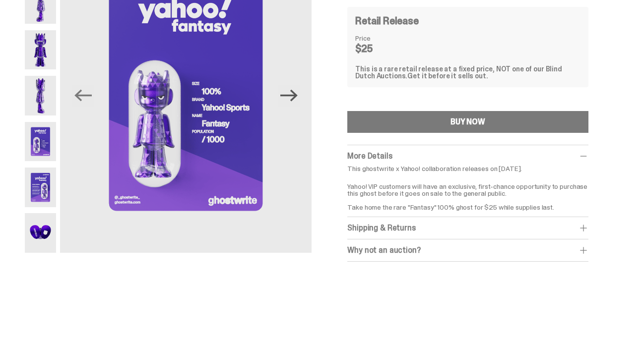  I want to click on h4: Retail Release, so click(386, 21).